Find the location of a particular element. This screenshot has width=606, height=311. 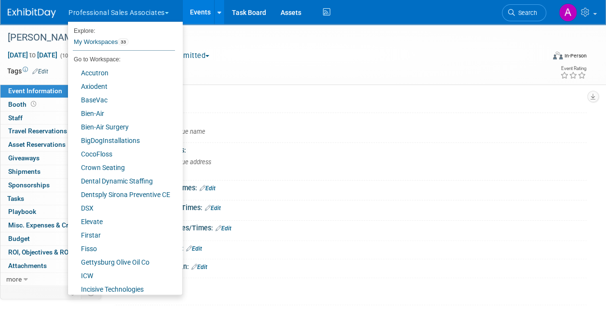

div: Exhibit Hall Floor Plan: is located at coordinates (352, 265).